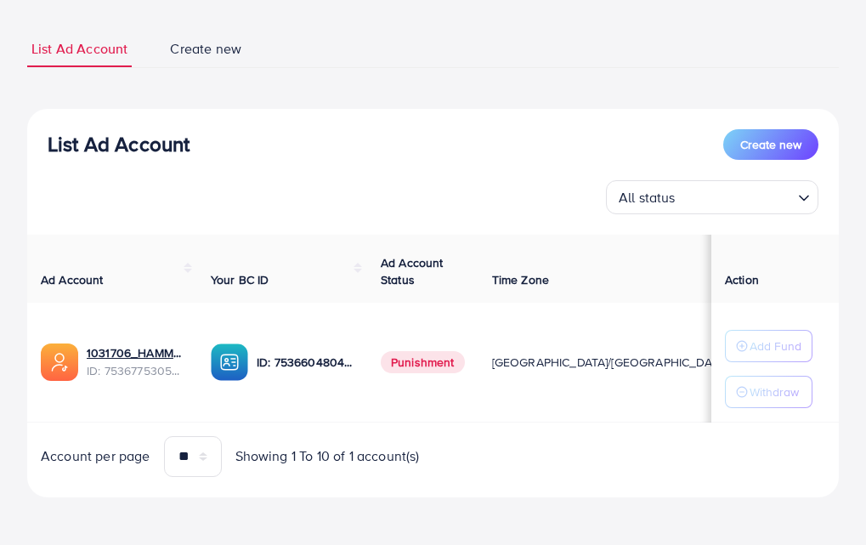 This screenshot has height=545, width=866. I want to click on span: Ad Account Status, so click(412, 271).